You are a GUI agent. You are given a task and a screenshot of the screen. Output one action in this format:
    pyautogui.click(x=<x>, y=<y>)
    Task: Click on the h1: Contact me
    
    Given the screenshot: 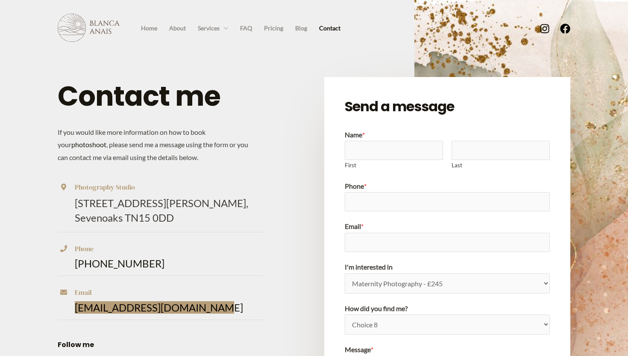 What is the action you would take?
    pyautogui.click(x=160, y=96)
    